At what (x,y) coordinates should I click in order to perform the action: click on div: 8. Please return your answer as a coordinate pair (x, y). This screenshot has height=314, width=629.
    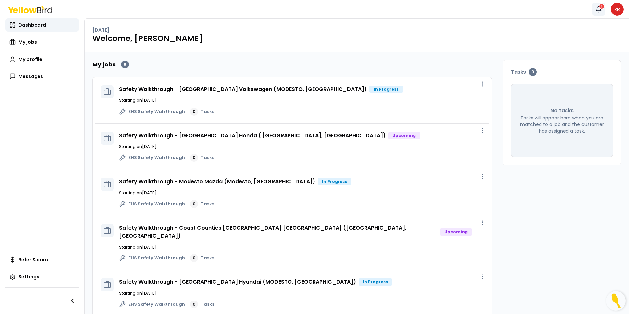
    Looking at the image, I should click on (125, 64).